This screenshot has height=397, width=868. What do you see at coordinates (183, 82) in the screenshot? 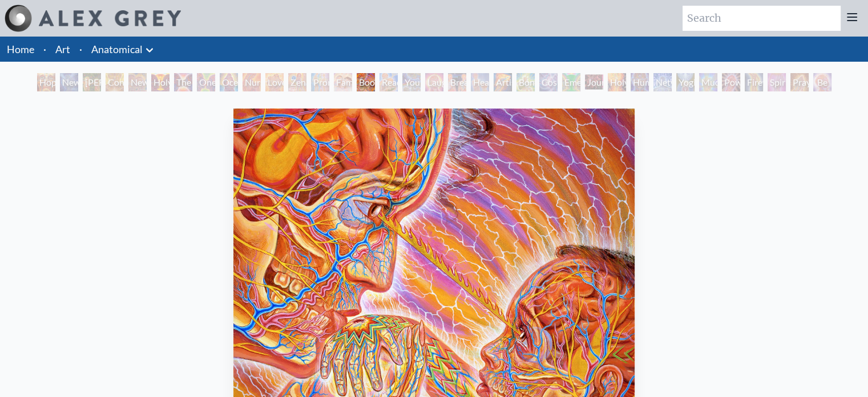
I see `div: The Kiss` at bounding box center [183, 82].